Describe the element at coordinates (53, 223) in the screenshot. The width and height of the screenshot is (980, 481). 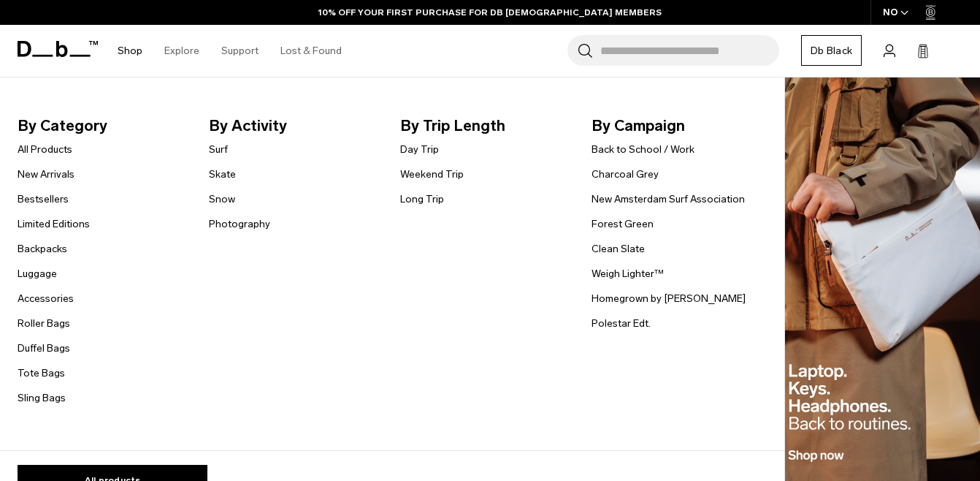
I see `a: Limited Editions` at that location.